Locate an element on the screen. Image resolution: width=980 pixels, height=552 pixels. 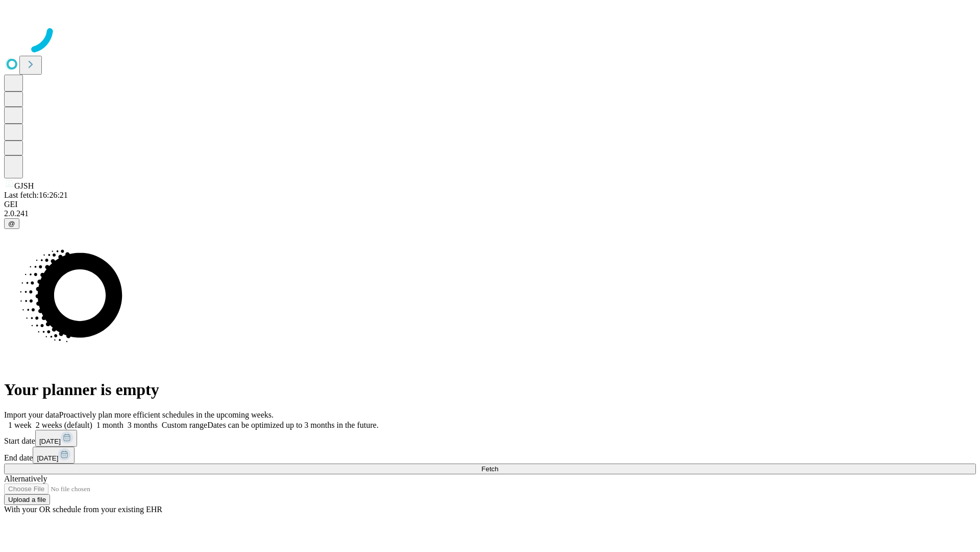
span: 2 weeks (default) is located at coordinates (64, 425).